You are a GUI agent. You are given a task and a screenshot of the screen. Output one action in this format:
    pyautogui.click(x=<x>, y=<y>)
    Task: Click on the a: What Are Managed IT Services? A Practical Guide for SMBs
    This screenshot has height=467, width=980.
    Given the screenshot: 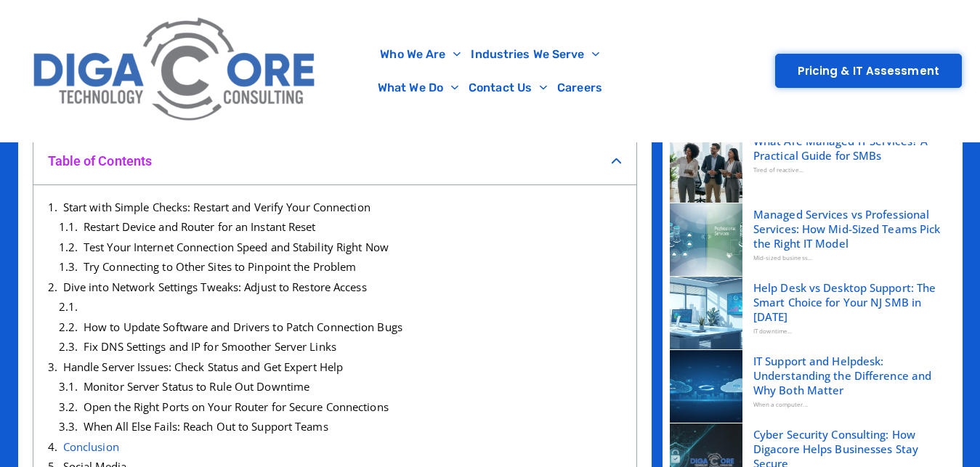 What is the action you would take?
    pyautogui.click(x=848, y=148)
    